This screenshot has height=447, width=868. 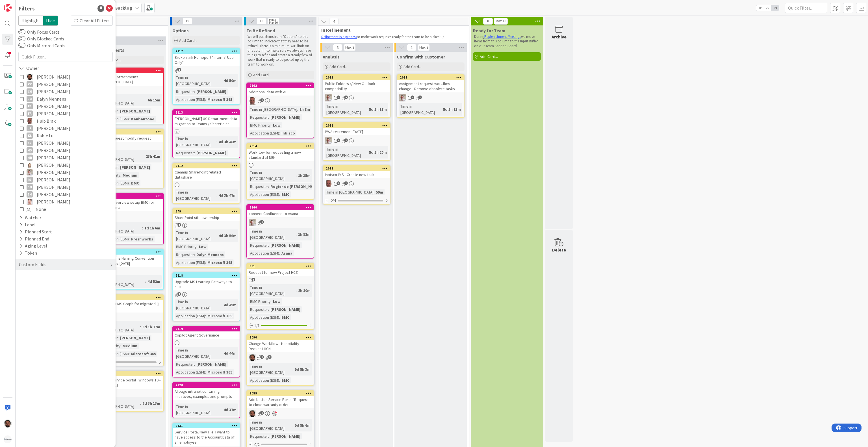 I want to click on div: RZ, so click(x=30, y=180).